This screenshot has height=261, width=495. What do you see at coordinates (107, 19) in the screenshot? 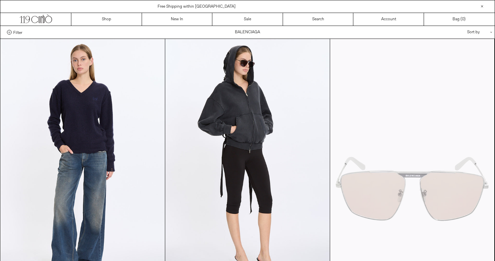
I see `a: Shop` at bounding box center [107, 19].